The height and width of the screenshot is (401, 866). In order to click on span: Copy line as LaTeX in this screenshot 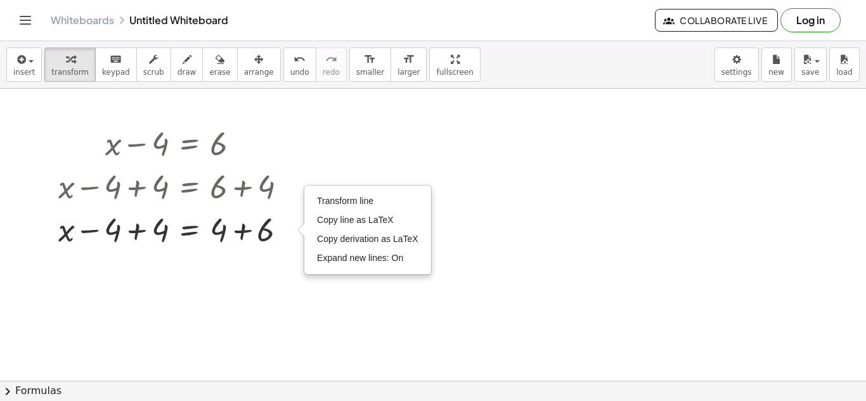, I will do `click(355, 220)`.